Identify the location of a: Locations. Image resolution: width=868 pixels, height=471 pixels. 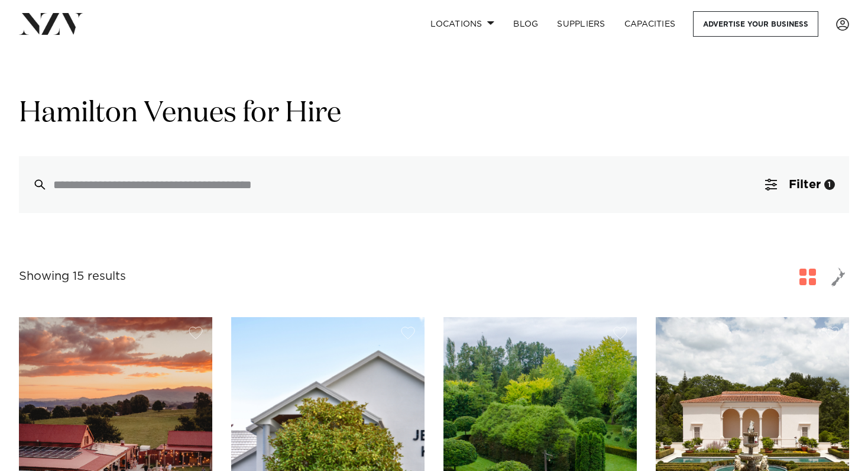
(463, 24).